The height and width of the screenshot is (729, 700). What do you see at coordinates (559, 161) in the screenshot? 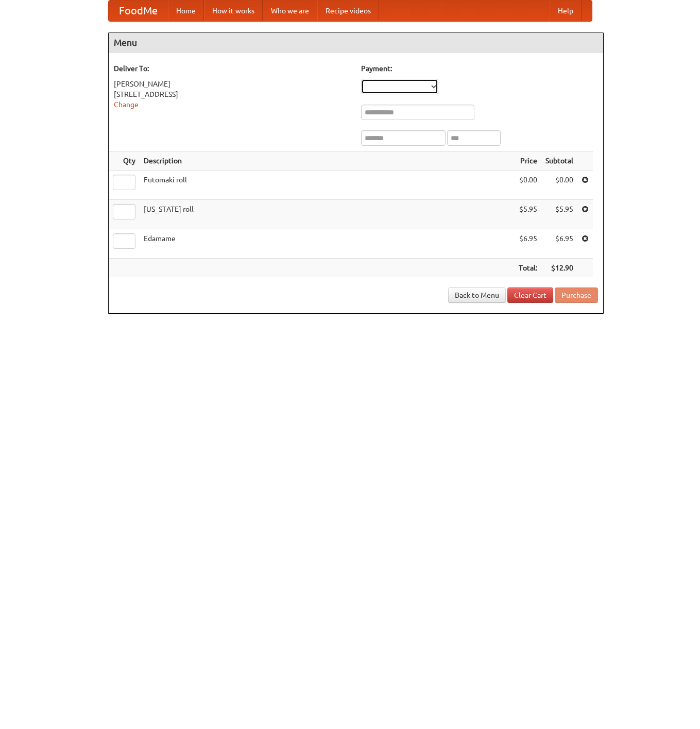
I see `th: Subtotal` at bounding box center [559, 161].